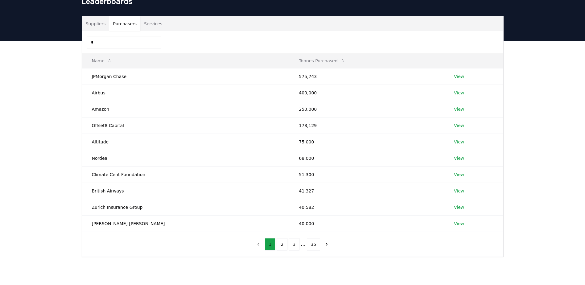  I want to click on button: Services, so click(153, 24).